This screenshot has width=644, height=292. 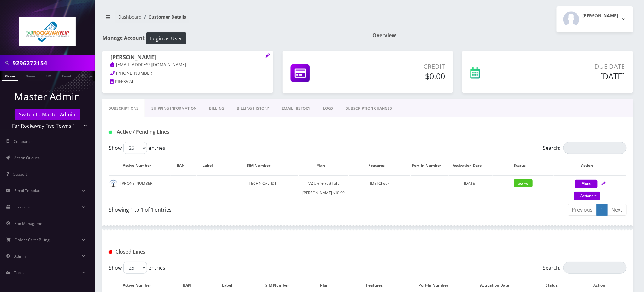 What do you see at coordinates (48, 114) in the screenshot?
I see `button: Switch to Master Admin` at bounding box center [48, 114].